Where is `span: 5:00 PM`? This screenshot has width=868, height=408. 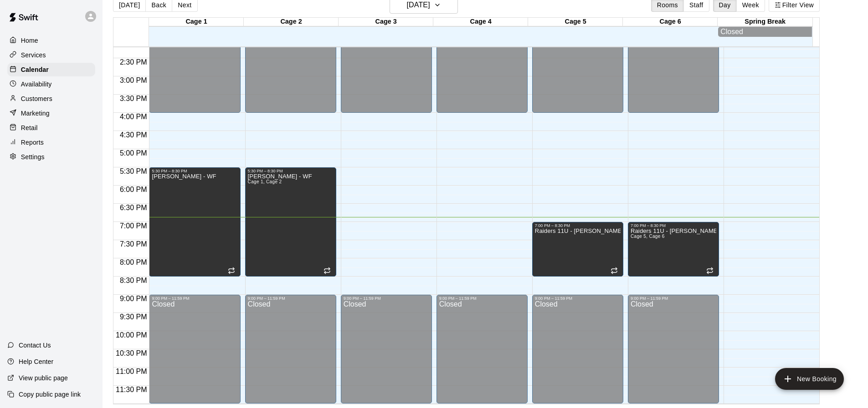
span: 5:00 PM is located at coordinates (134, 153).